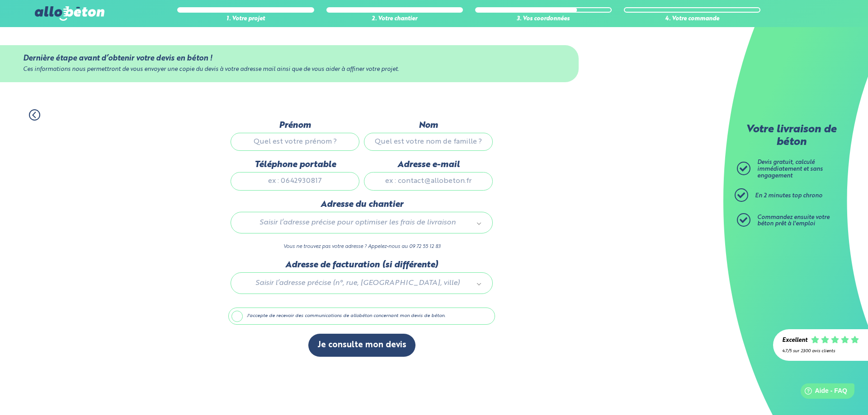 The width and height of the screenshot is (868, 415). Describe the element at coordinates (295, 125) in the screenshot. I see `label: Prénom` at that location.